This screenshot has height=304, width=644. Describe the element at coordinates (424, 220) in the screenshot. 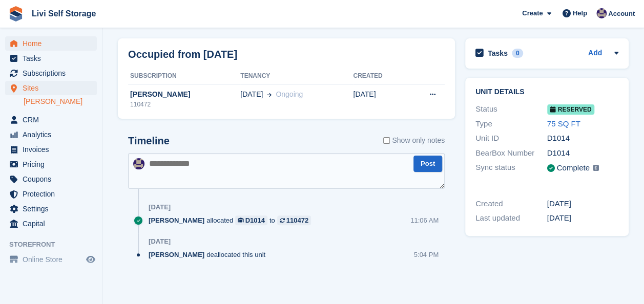

I see `div: 11:06 AM` at that location.